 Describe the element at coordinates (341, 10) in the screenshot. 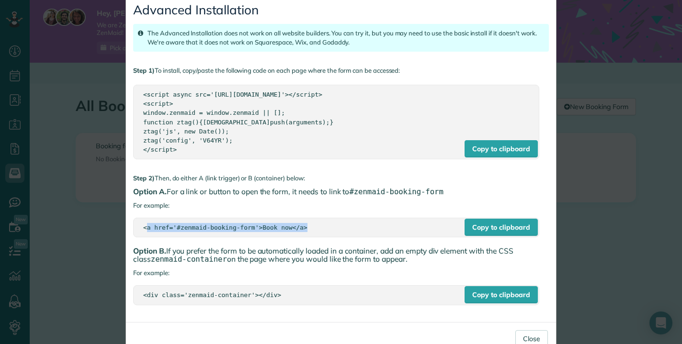

I see `h3: Advanced Installation` at that location.